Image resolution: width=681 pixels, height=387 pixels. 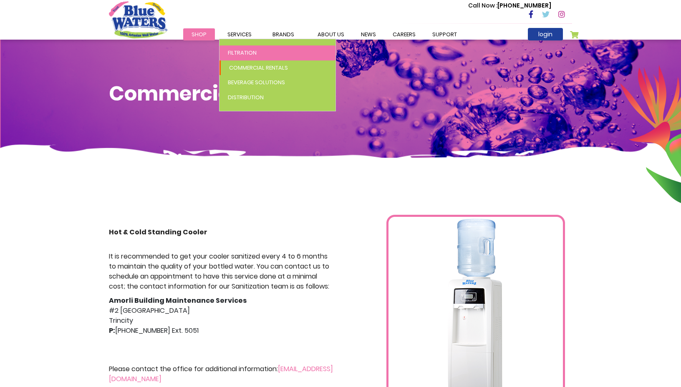 What do you see at coordinates (112, 330) in the screenshot?
I see `strong: P:` at bounding box center [112, 330].